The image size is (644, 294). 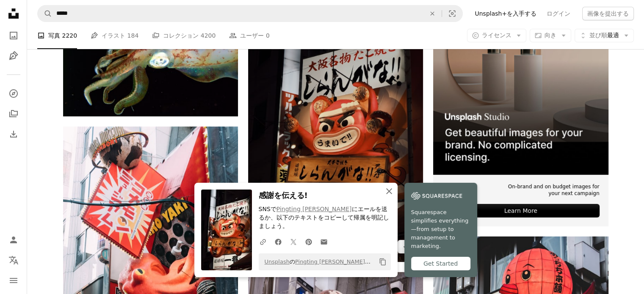 What do you see at coordinates (550, 35) in the screenshot?
I see `button: 向き` at bounding box center [550, 35].